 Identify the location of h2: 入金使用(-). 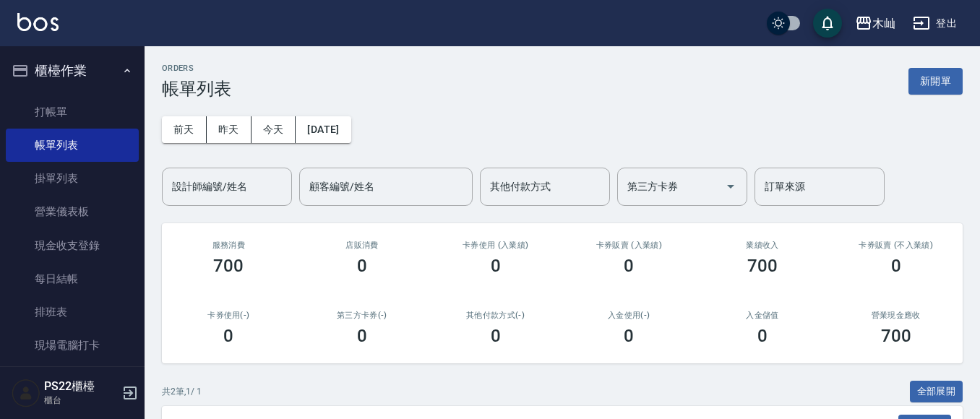
(628, 315).